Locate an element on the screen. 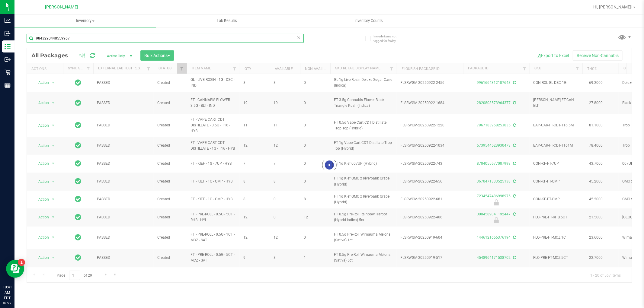 This screenshot has width=644, height=308. inline-svg: Inventory is located at coordinates (8, 46).